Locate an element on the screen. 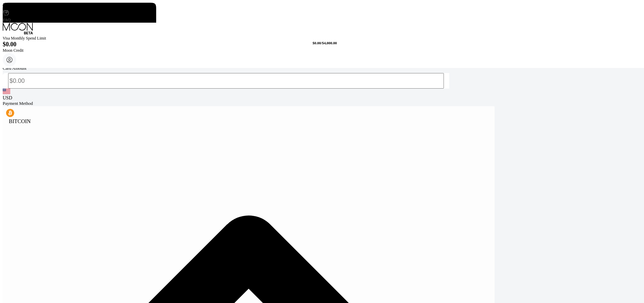 The image size is (644, 303). input: $0.00 is located at coordinates (226, 81).